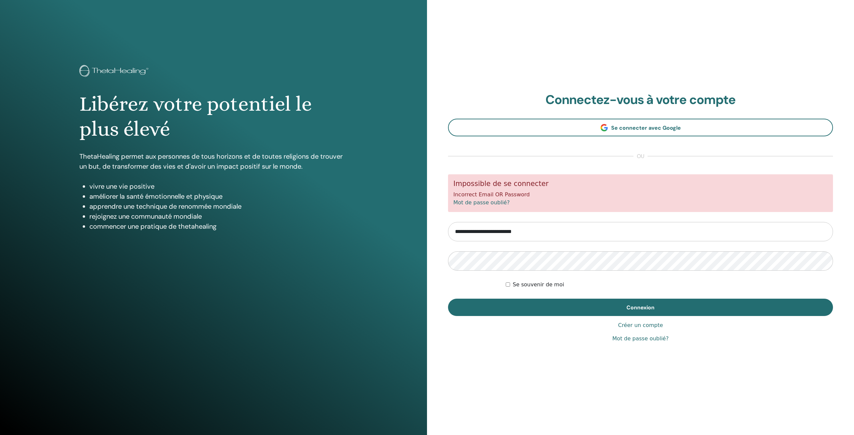 The height and width of the screenshot is (435, 854). I want to click on a: Se connecter avec Google, so click(640, 127).